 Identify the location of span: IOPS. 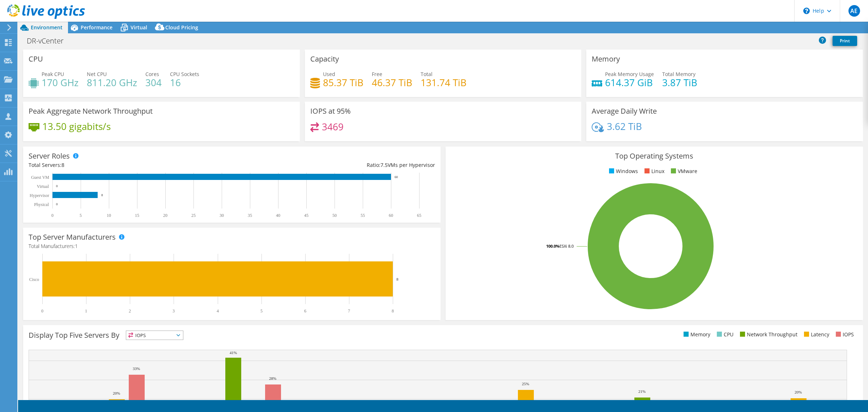
(155, 335).